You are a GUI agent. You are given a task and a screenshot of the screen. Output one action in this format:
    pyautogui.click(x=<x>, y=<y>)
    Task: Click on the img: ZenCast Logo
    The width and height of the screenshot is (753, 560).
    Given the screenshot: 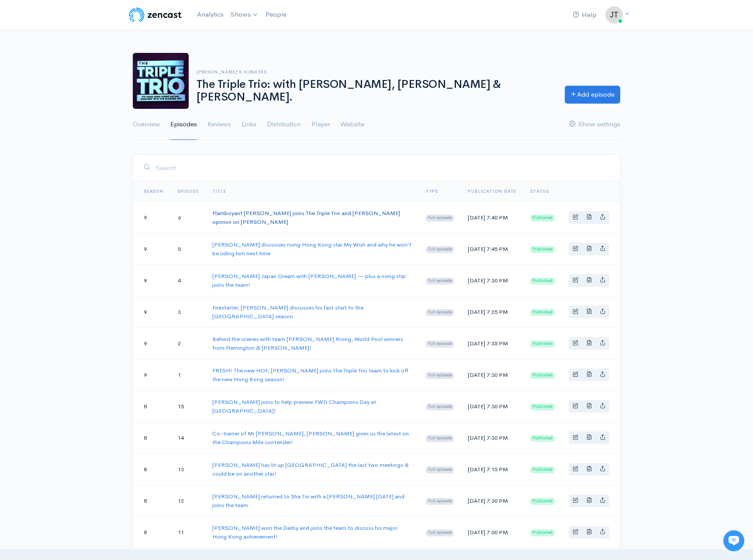 What is the action you would take?
    pyautogui.click(x=155, y=15)
    